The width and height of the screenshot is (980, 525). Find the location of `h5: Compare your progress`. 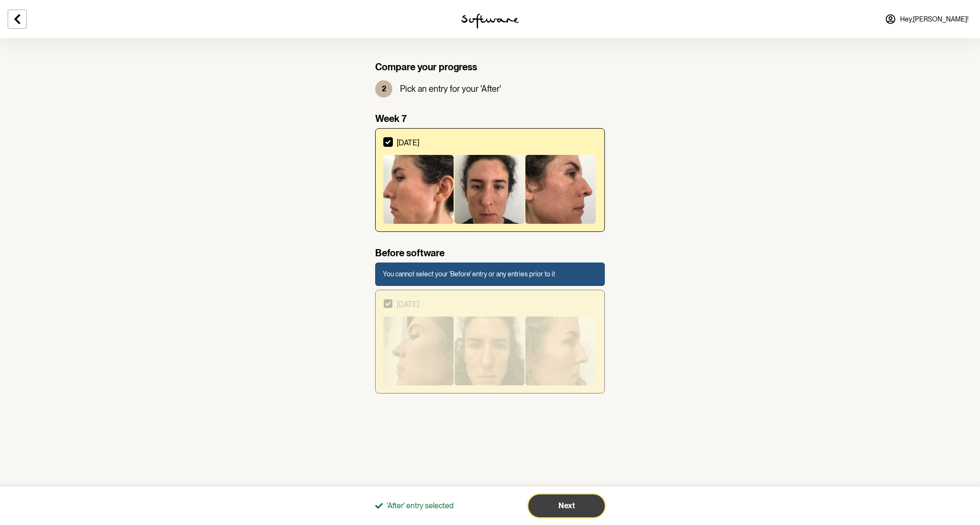

h5: Compare your progress is located at coordinates (490, 67).